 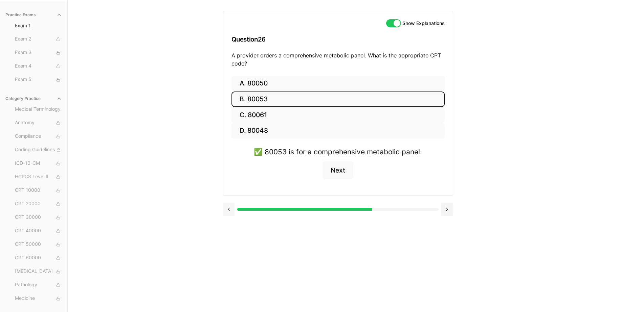 What do you see at coordinates (38, 204) in the screenshot?
I see `button: CPT 20000` at bounding box center [38, 204].